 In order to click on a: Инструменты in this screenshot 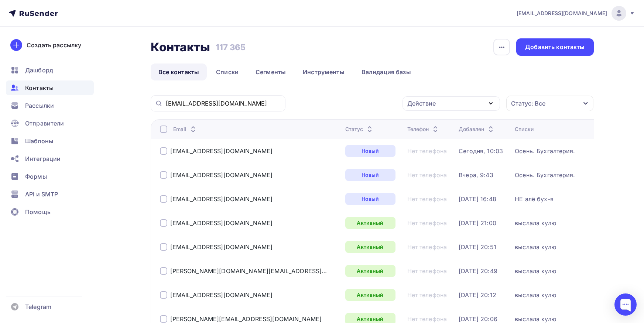, I will do `click(323, 72)`.